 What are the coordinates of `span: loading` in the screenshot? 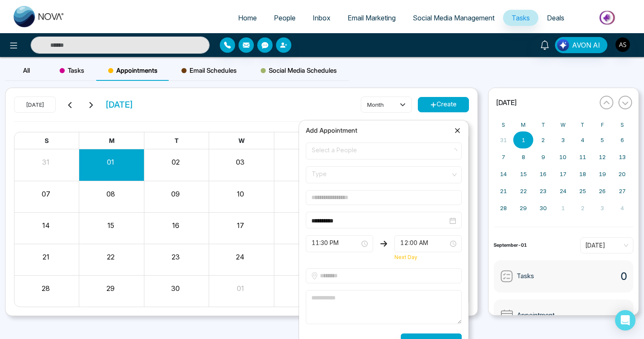 It's located at (454, 151).